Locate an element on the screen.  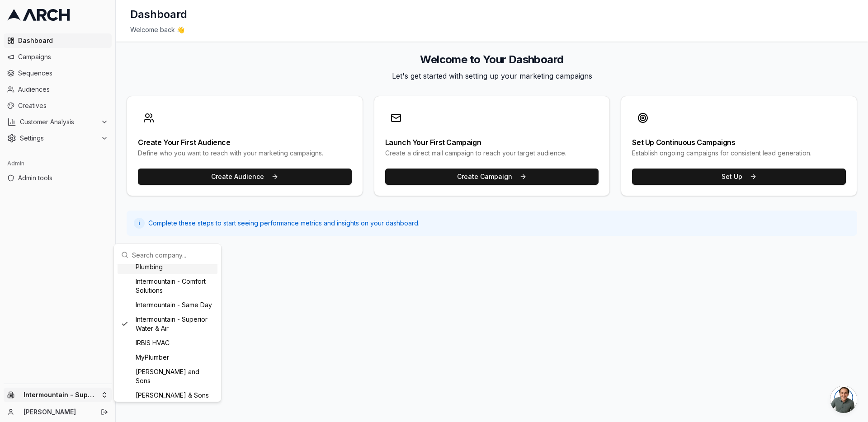
div: Intermountain - Same Day is located at coordinates (168, 305).